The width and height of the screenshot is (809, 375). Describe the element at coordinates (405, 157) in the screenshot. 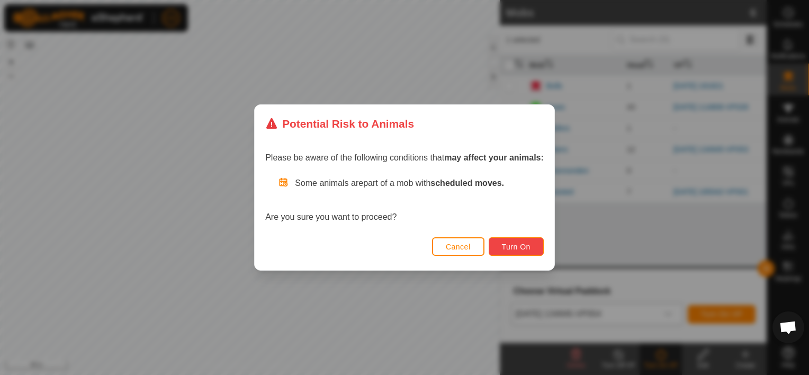

I see `span: Please be aware of the following conditions that` at that location.